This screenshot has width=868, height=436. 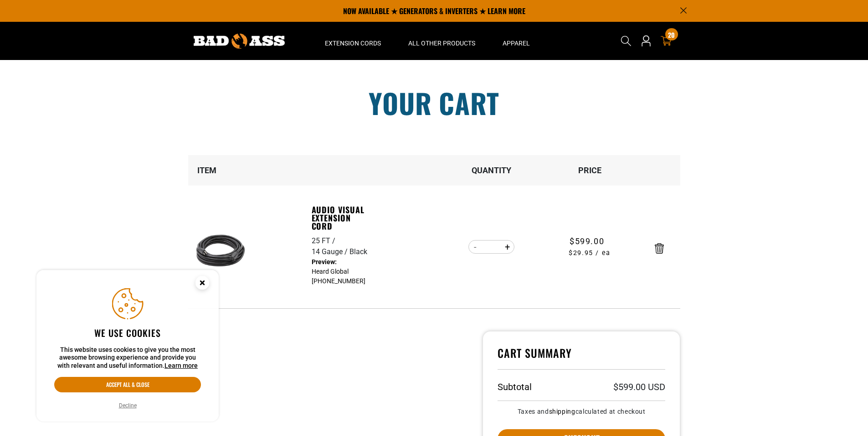 I want to click on h1: Your cart, so click(x=434, y=103).